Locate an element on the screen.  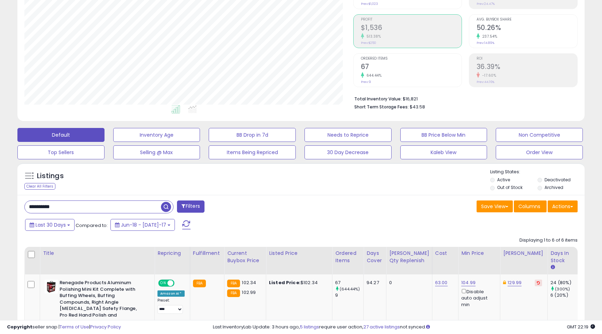
span: Avg. Buybox Share is located at coordinates (527, 20).